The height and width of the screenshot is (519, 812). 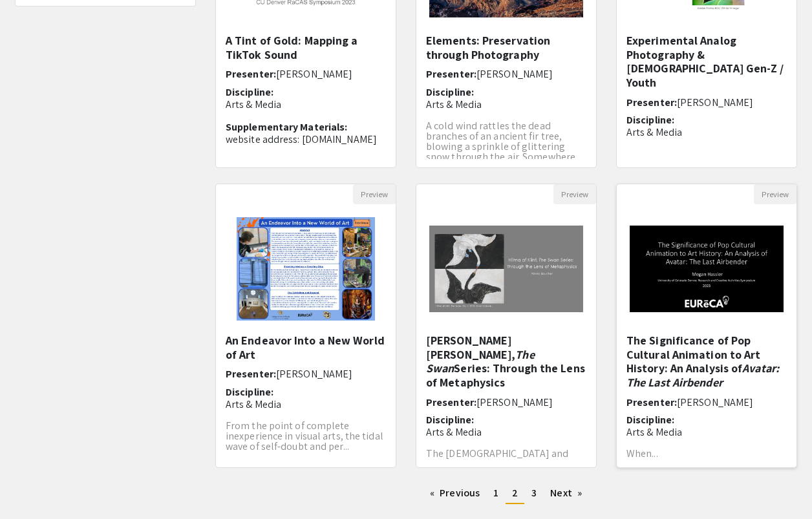 I want to click on p: A cold wind rattles the dead branches of an ancient fir tree, blowing a sprinkle of glittering sn..., so click(x=506, y=141).